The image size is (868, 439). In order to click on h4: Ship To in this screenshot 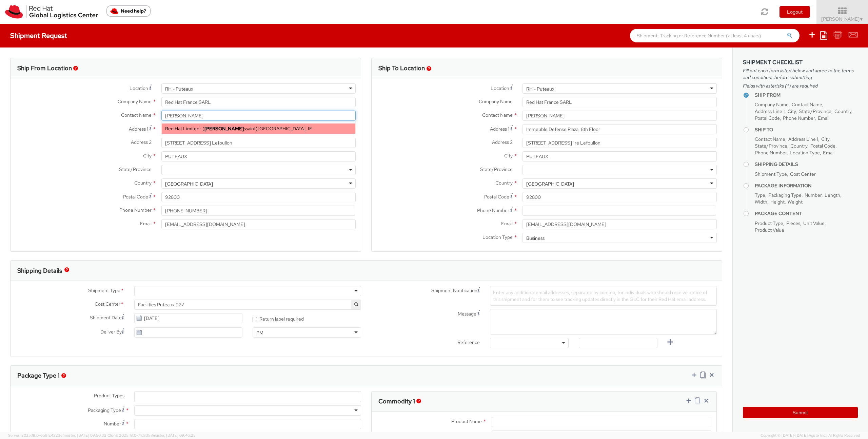, I will do `click(807, 130)`.